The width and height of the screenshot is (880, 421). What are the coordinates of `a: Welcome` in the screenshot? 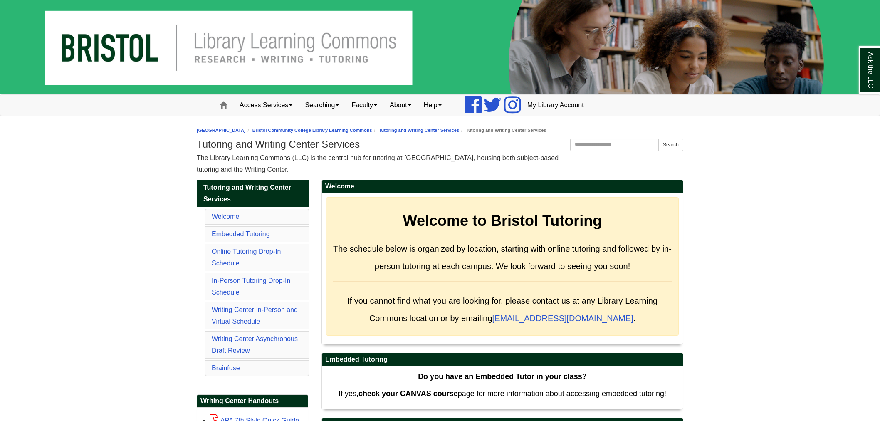 It's located at (226, 216).